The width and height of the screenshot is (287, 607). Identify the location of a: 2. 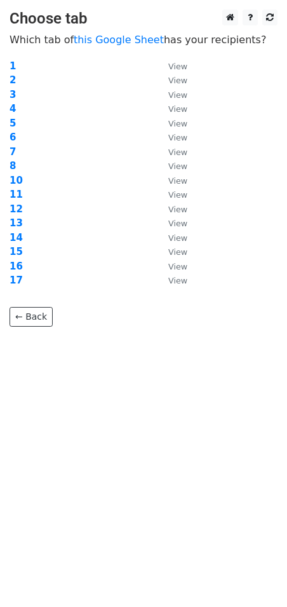
(13, 80).